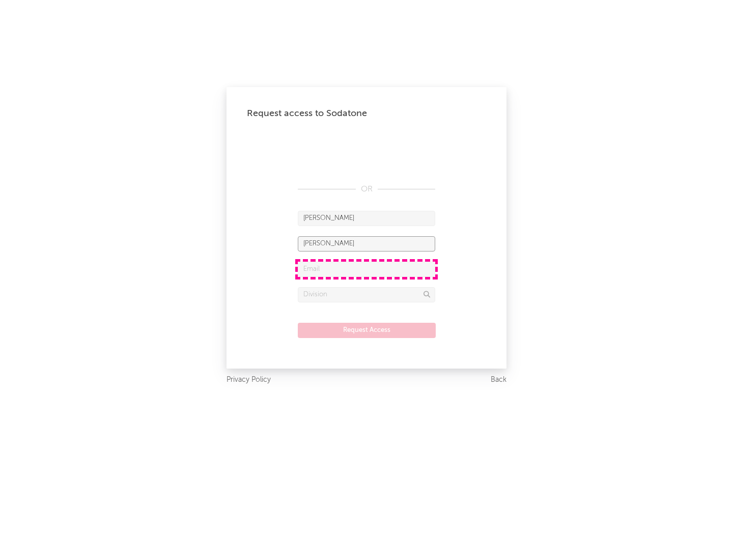 This screenshot has width=733, height=560. Describe the element at coordinates (366, 218) in the screenshot. I see `input: First Name` at that location.